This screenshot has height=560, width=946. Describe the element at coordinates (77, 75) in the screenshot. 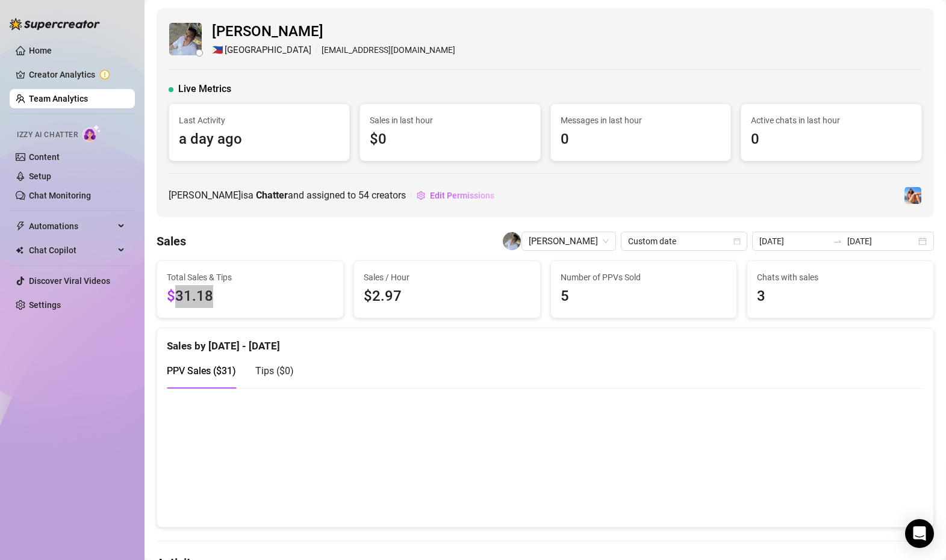

I see `a: Creator Analytics exclamation-circle` at that location.